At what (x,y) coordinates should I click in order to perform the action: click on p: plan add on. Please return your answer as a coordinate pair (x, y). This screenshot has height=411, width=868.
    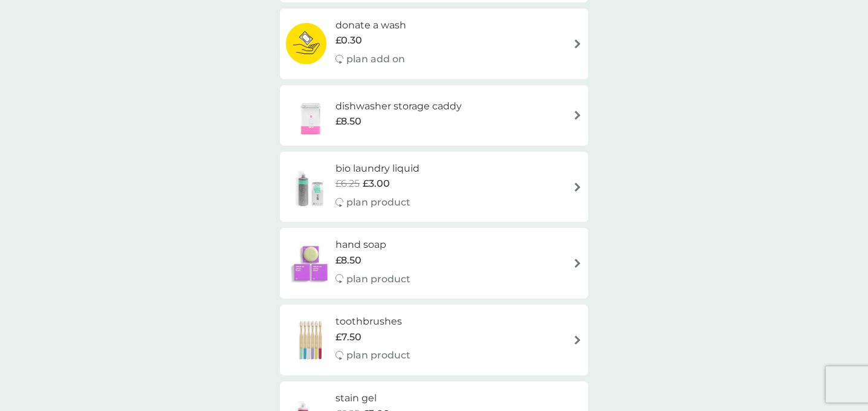
    Looking at the image, I should click on (375, 59).